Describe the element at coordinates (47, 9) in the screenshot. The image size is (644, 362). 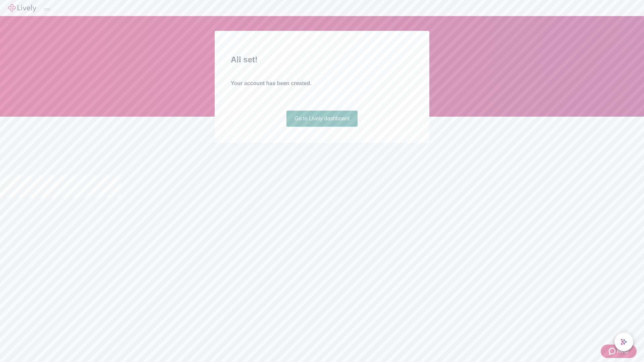
I see `button: Log out` at that location.